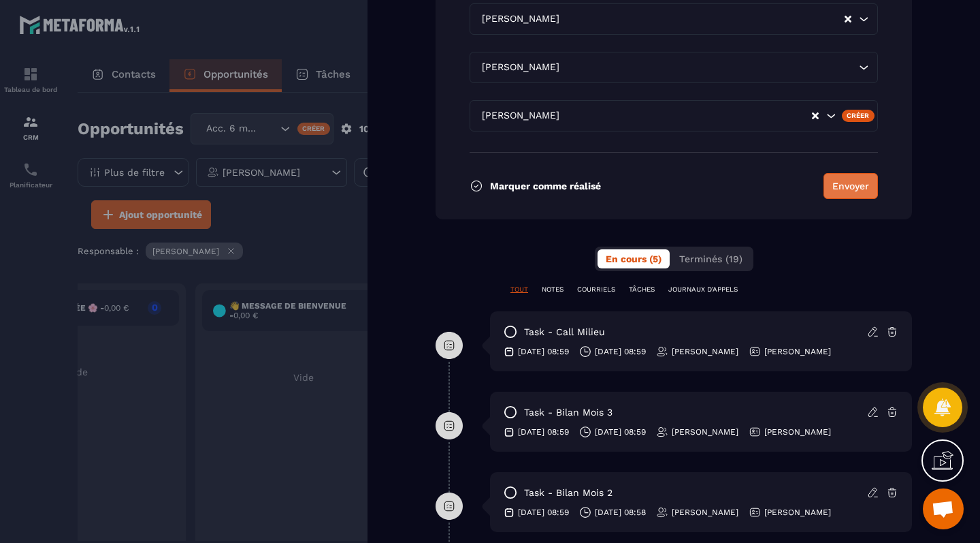  What do you see at coordinates (815, 116) in the screenshot?
I see `button: Clear Selected` at bounding box center [815, 116].